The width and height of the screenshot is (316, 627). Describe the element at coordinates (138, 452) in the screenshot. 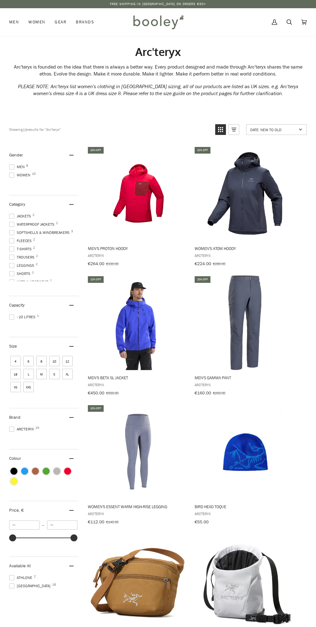

I see `img: Arc'teryx Women's Essent Warm High-Rise Legging Stratos - Booley Galway` at that location.